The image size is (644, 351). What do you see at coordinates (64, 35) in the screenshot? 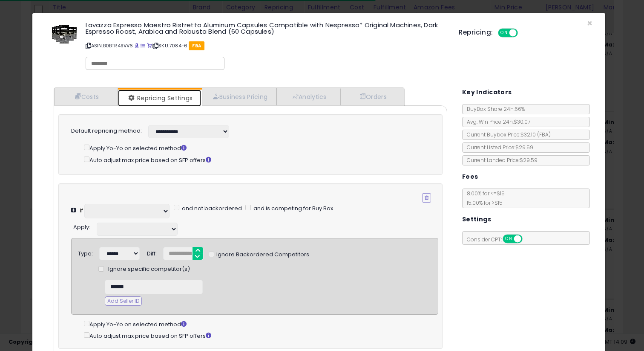
I see `img: 41pxs88K-wL._SL60_.jpg` at bounding box center [64, 35].